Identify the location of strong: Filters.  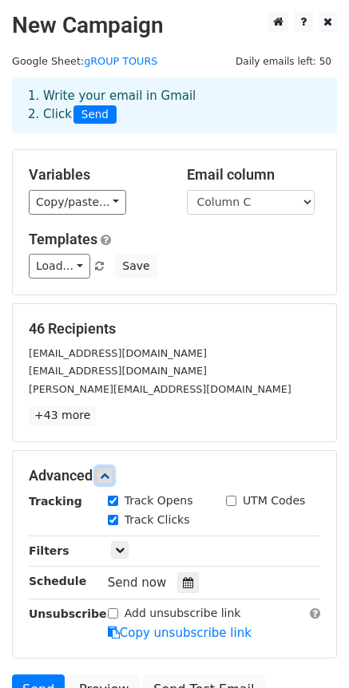
(49, 550).